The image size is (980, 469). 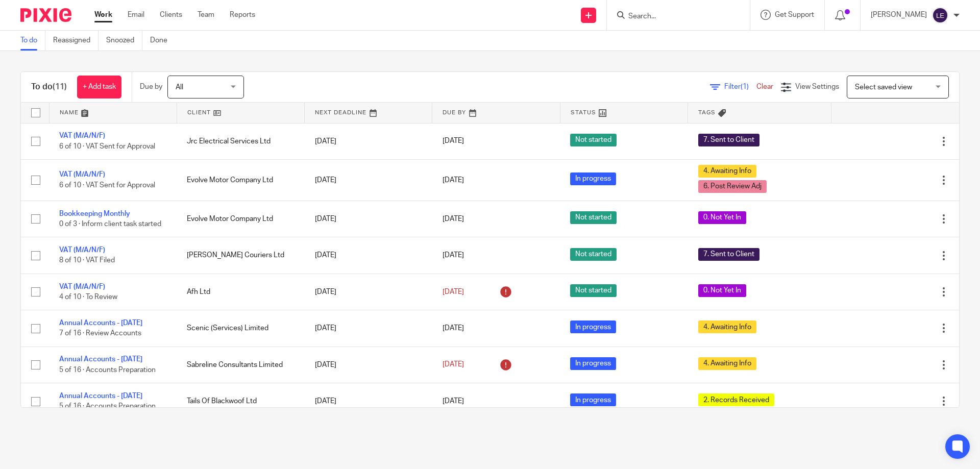 I want to click on p: Due by, so click(x=151, y=87).